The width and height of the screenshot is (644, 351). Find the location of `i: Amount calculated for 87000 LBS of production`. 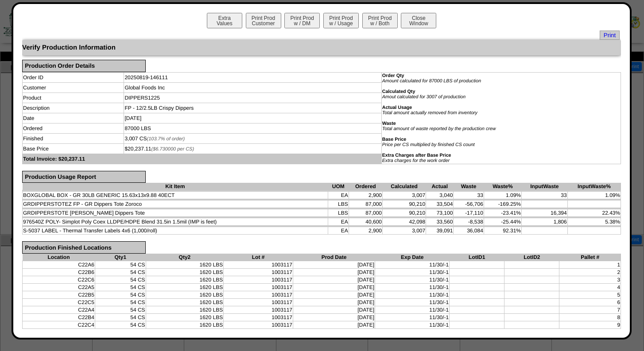

i: Amount calculated for 87000 LBS of production is located at coordinates (432, 81).